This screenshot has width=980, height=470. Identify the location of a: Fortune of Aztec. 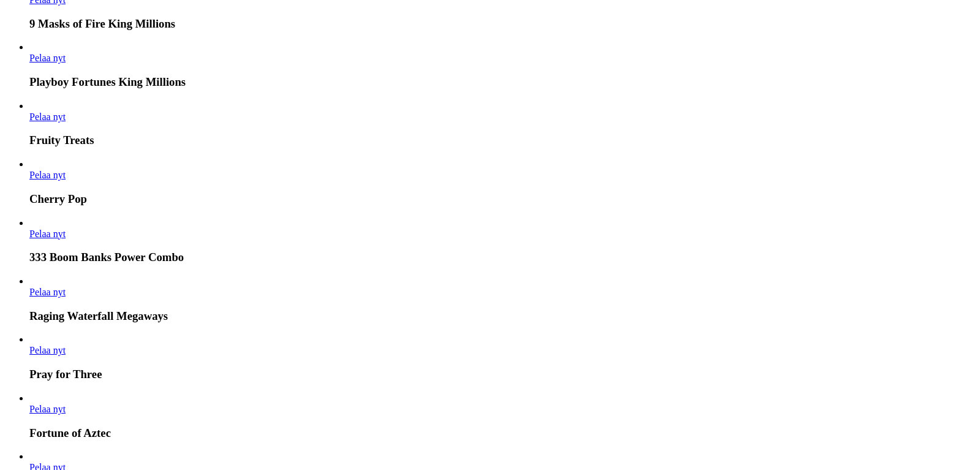
(47, 409).